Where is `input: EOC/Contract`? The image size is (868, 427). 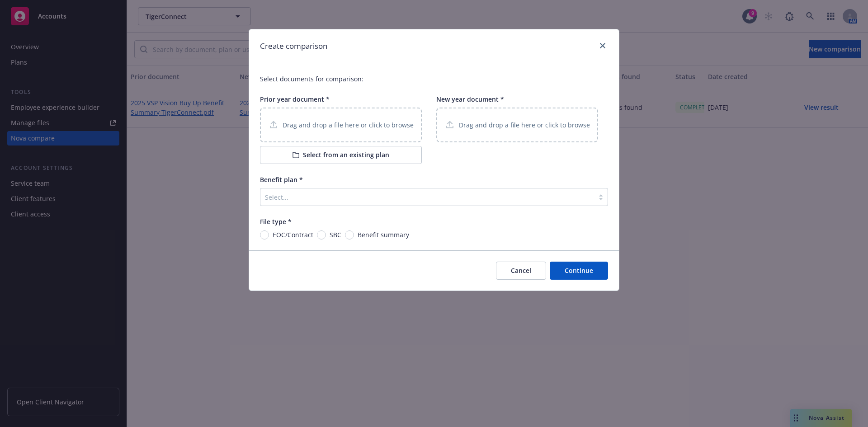
input: EOC/Contract is located at coordinates (264, 235).